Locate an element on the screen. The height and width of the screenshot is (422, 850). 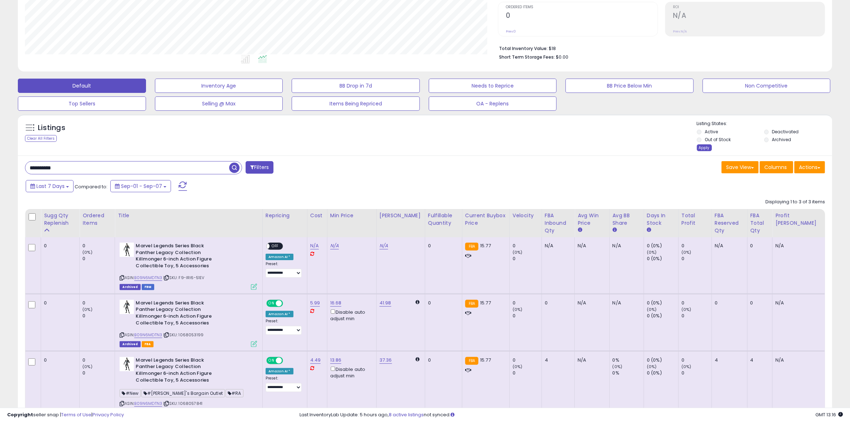
span: FBM is located at coordinates (148, 287).